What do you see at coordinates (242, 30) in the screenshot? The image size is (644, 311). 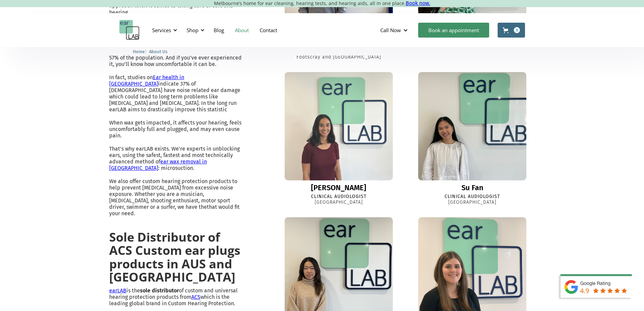 I see `a: About` at bounding box center [242, 30].